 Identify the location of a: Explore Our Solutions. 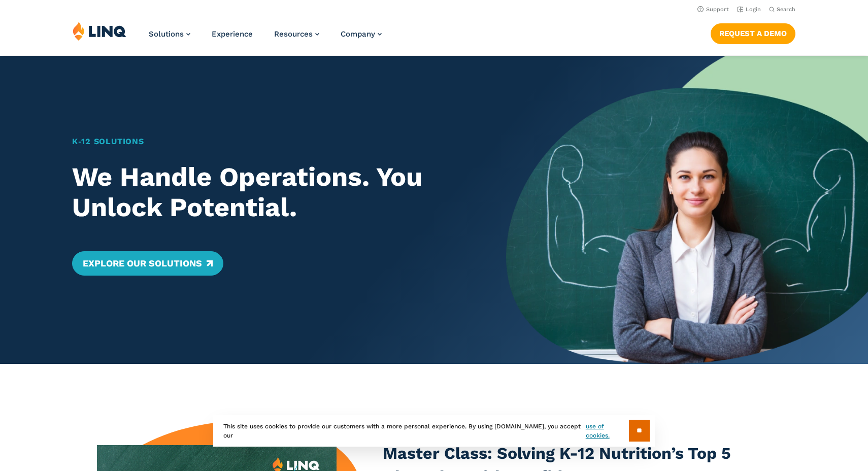
(147, 264).